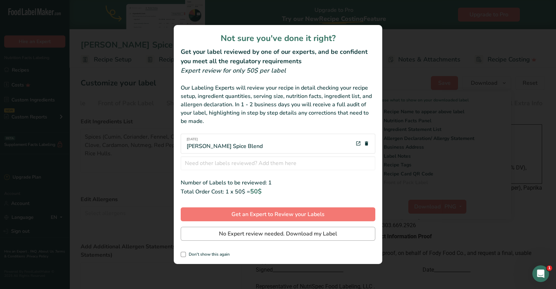 The image size is (556, 289). I want to click on button: No Expert review needed. Download my Label, so click(278, 234).